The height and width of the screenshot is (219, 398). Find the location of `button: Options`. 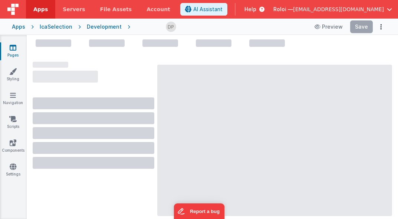

button: Options is located at coordinates (381, 27).